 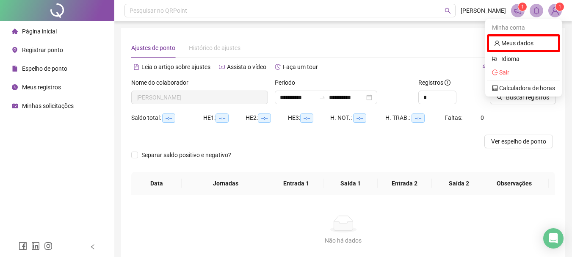 What do you see at coordinates (553, 238) in the screenshot?
I see `div: Open Intercom Messenger` at bounding box center [553, 238].